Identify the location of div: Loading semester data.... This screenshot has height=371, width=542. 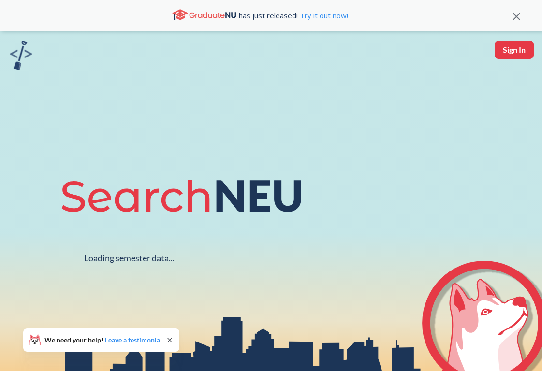
(129, 258).